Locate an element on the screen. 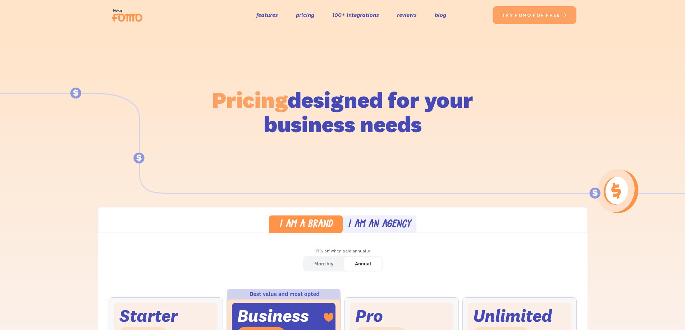 The image size is (685, 330). div: Business is located at coordinates (273, 316).